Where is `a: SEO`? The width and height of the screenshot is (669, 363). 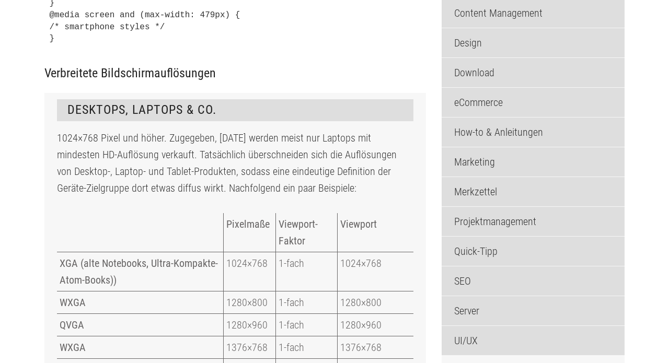
a: SEO is located at coordinates (533, 281).